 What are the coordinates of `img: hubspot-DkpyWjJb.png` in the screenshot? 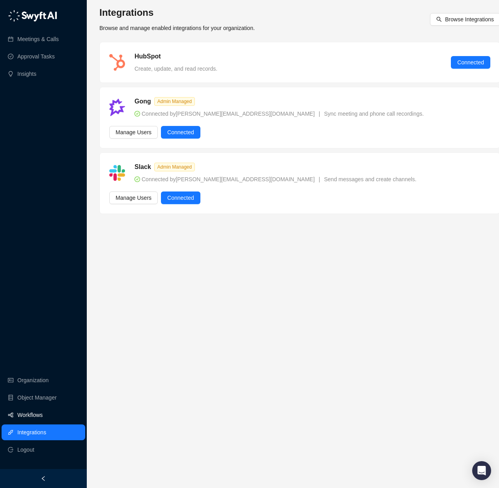 It's located at (117, 62).